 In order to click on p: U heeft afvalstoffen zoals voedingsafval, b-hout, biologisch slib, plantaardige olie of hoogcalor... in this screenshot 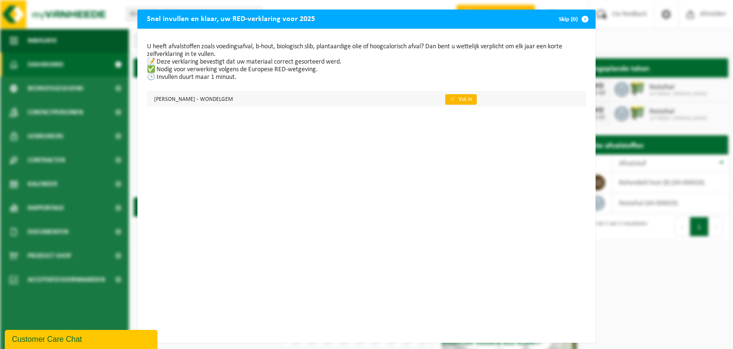, I will do `click(367, 62)`.